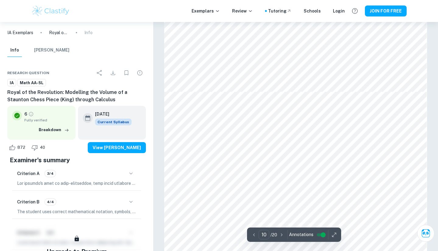 The image size is (438, 251). Describe the element at coordinates (32, 83) in the screenshot. I see `span: Math AA-SL` at that location.